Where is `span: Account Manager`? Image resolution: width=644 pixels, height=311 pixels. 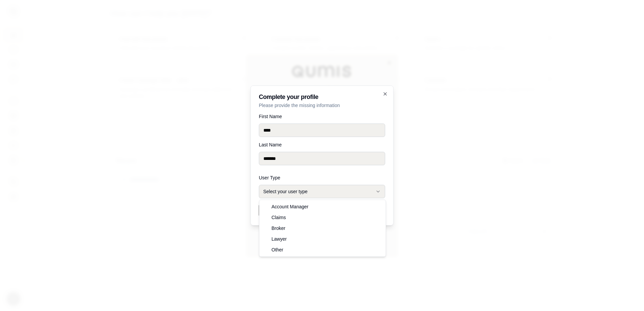
span: Account Manager is located at coordinates (290, 207).